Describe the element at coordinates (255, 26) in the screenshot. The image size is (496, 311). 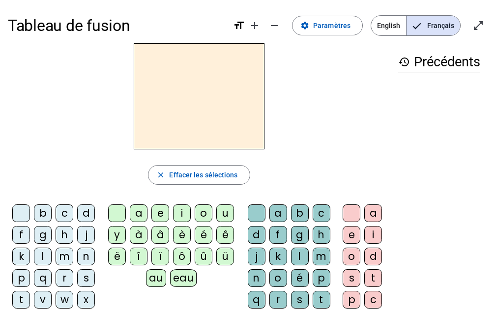
I see `button: Augmenter la taille de la police` at that location.